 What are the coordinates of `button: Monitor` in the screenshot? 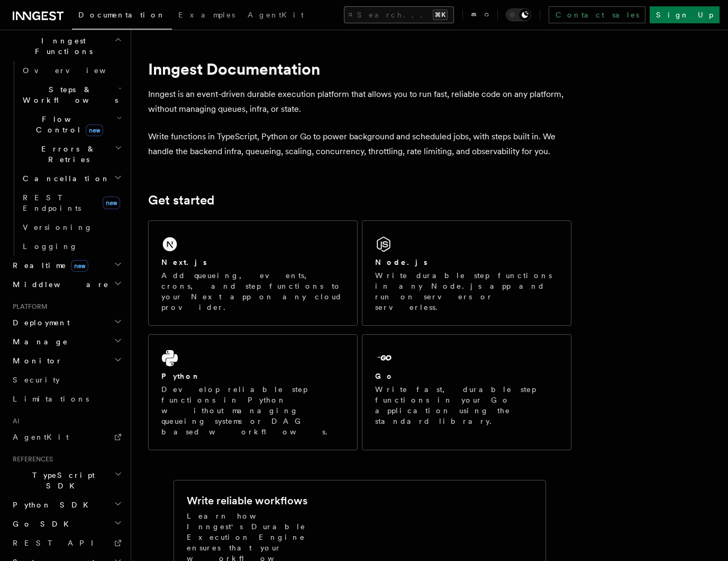 It's located at (66, 361).